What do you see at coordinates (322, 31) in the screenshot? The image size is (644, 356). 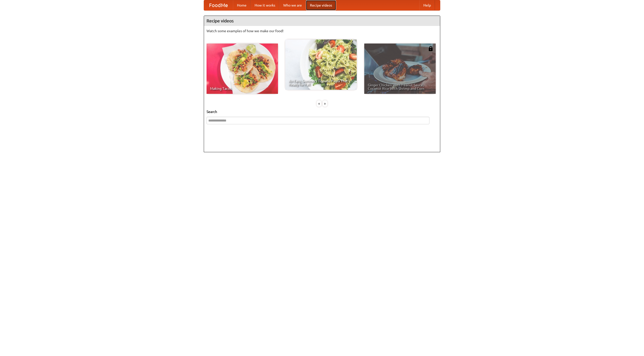 I see `p: Watch some examples of how we make our food!` at bounding box center [322, 31].